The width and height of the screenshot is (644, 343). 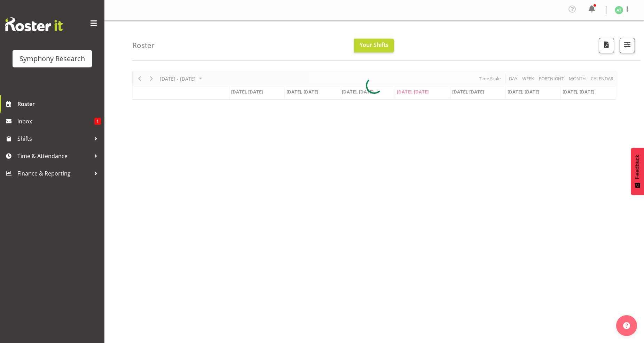 What do you see at coordinates (54, 173) in the screenshot?
I see `span: Finance & Reporting` at bounding box center [54, 173].